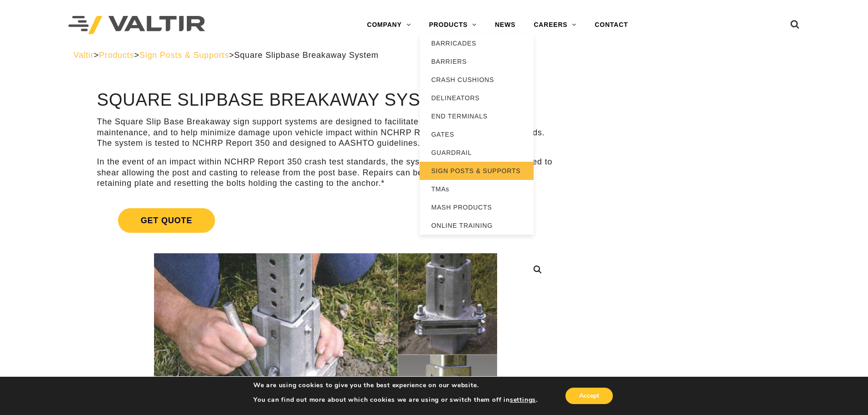 Image resolution: width=868 pixels, height=415 pixels. Describe the element at coordinates (477, 61) in the screenshot. I see `a: BARRIERS` at that location.